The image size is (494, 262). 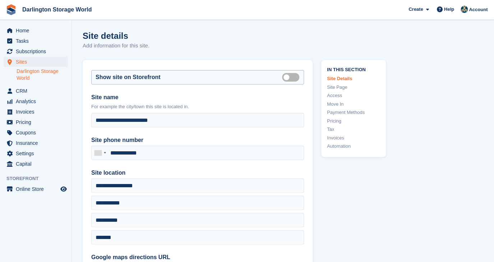 What do you see at coordinates (37, 62) in the screenshot?
I see `span: Sites` at bounding box center [37, 62].